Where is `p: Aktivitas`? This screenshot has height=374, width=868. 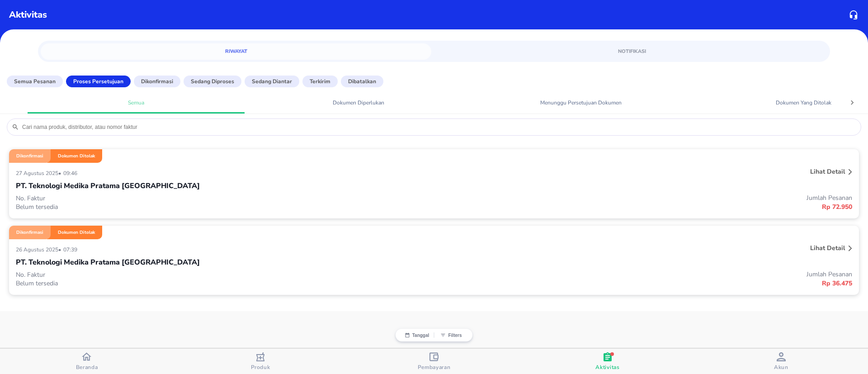 p: Aktivitas is located at coordinates (28, 15).